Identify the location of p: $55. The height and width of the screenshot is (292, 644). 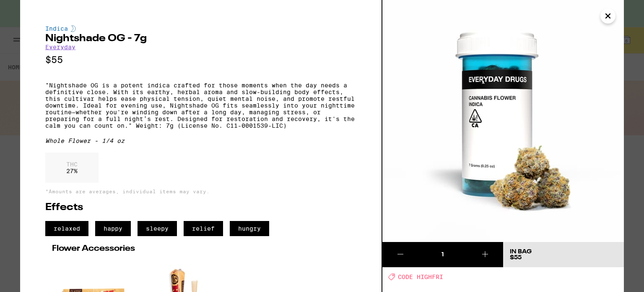
(201, 60).